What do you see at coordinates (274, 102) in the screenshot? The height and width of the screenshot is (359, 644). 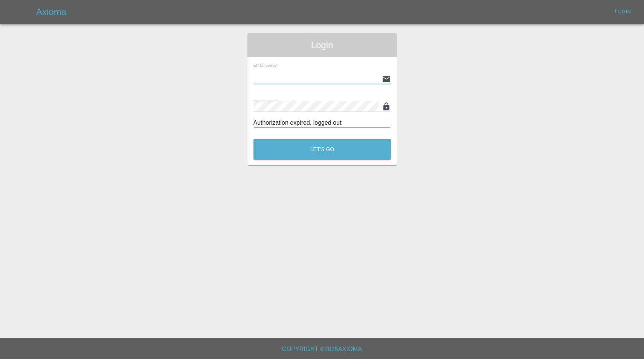 I see `span: Password` at bounding box center [274, 102].